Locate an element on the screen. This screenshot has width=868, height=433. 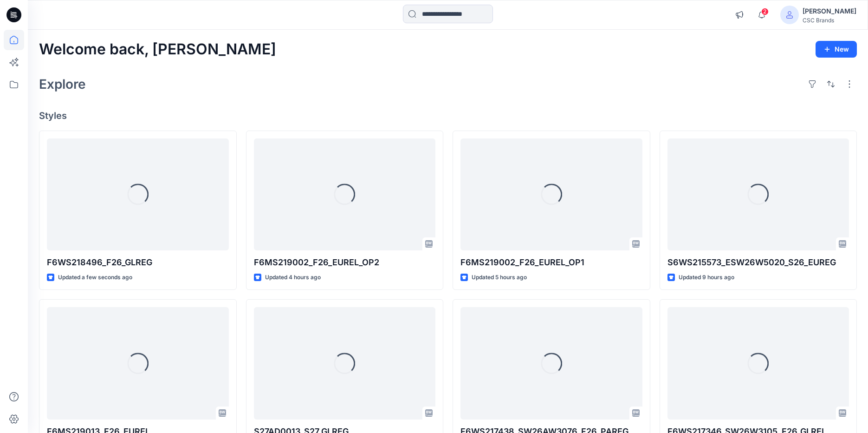
p: Updated a few seconds ago is located at coordinates (95, 277).